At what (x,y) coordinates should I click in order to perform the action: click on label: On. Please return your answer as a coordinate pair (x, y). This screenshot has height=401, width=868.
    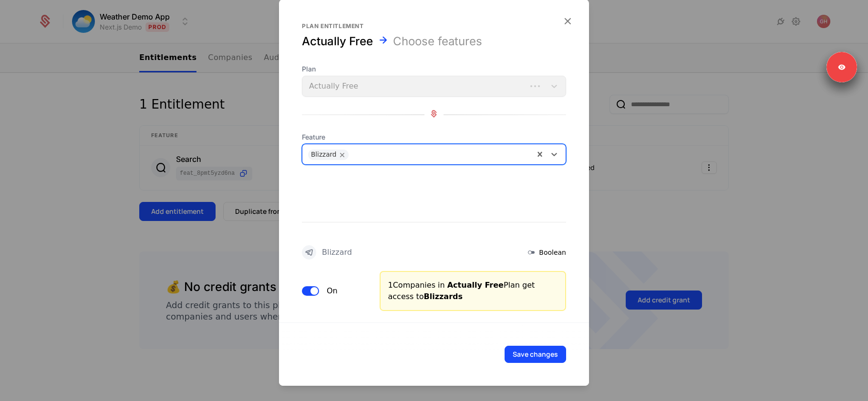
    Looking at the image, I should click on (332, 291).